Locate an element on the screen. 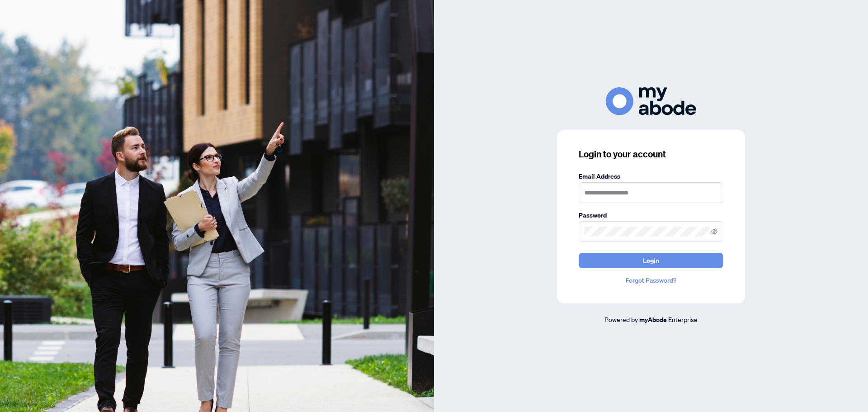  label: Email Address is located at coordinates (651, 176).